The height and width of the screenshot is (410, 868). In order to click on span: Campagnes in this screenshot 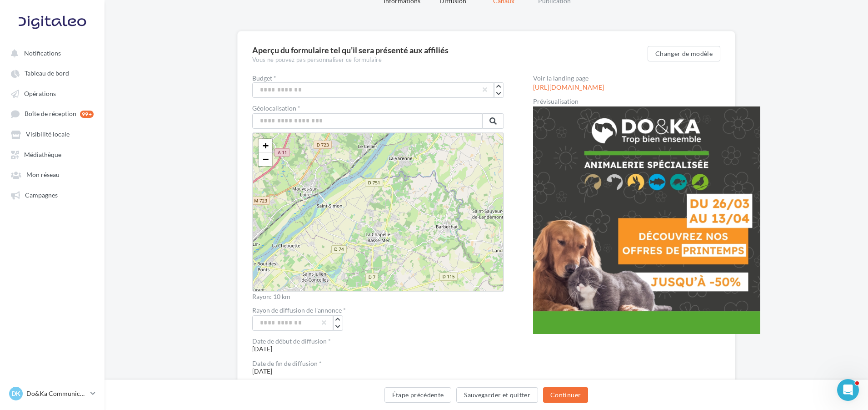, I will do `click(41, 195)`.